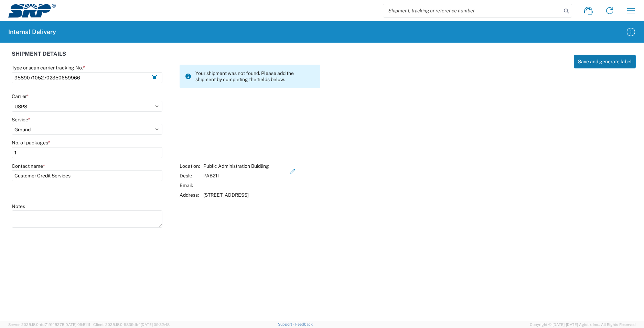  I want to click on div: PAB21T, so click(244, 176).